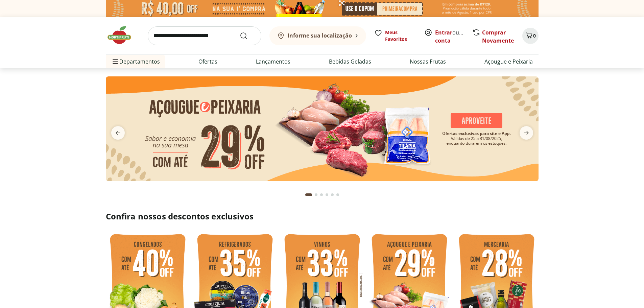 This screenshot has width=644, height=308. Describe the element at coordinates (122, 35) in the screenshot. I see `img: Hortifruti` at that location.